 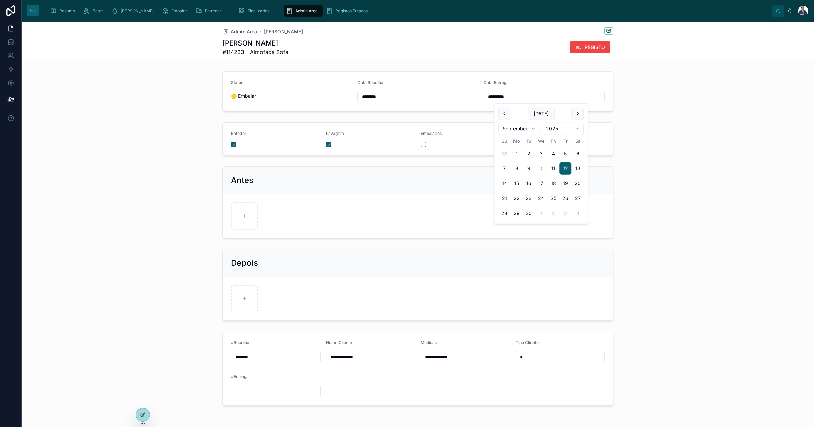 I want to click on a: Entregar, so click(x=210, y=11).